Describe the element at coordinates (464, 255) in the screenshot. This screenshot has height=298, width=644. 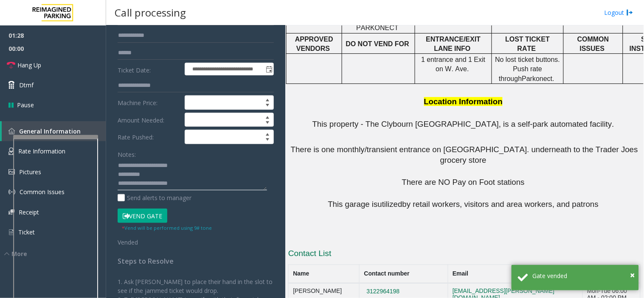
I see `h3: Contact List` at that location.